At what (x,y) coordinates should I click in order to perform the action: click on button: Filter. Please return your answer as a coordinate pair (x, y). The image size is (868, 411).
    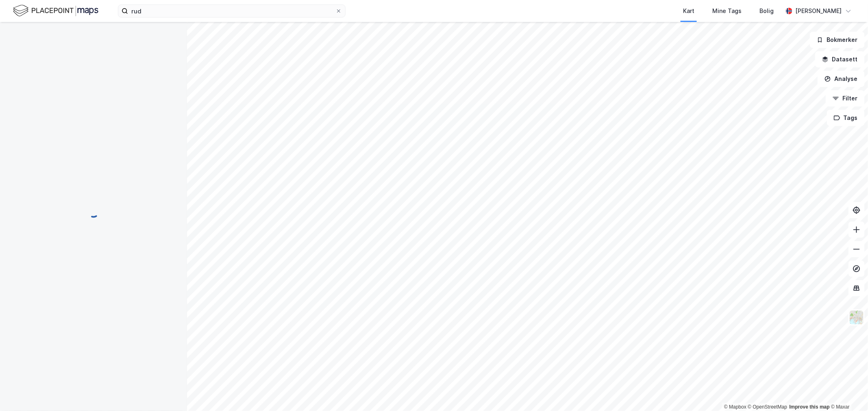
    Looking at the image, I should click on (845, 98).